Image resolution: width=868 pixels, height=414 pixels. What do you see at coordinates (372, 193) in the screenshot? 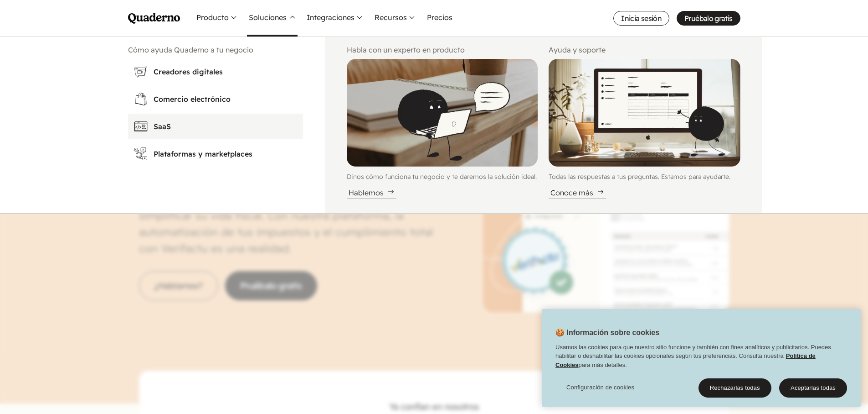
I see `div: Hablemos` at bounding box center [372, 193].